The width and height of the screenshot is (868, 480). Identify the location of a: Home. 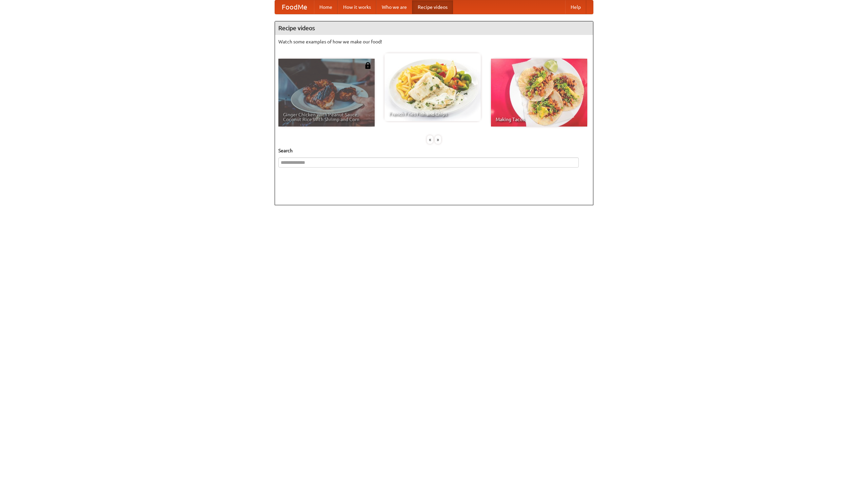
(326, 7).